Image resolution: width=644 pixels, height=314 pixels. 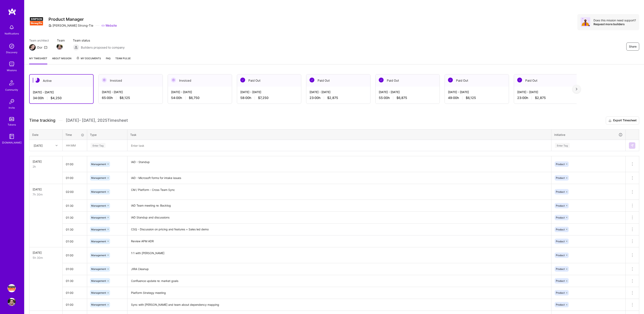 What do you see at coordinates (633, 46) in the screenshot?
I see `span: Share` at bounding box center [633, 46].